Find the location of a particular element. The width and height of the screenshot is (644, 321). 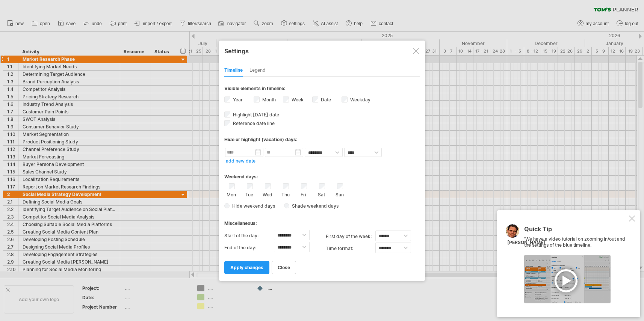

span: close is located at coordinates (284, 267).